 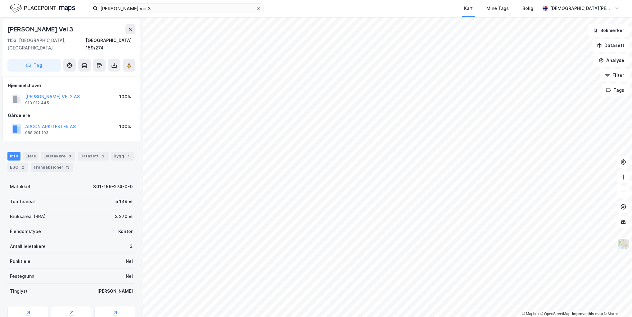 What do you see at coordinates (624, 244) in the screenshot?
I see `img: Z` at bounding box center [624, 244].